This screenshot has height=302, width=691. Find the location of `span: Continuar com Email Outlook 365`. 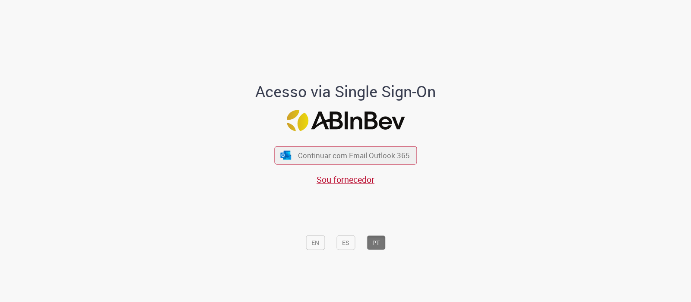

span: Continuar com Email Outlook 365 is located at coordinates (354, 155).